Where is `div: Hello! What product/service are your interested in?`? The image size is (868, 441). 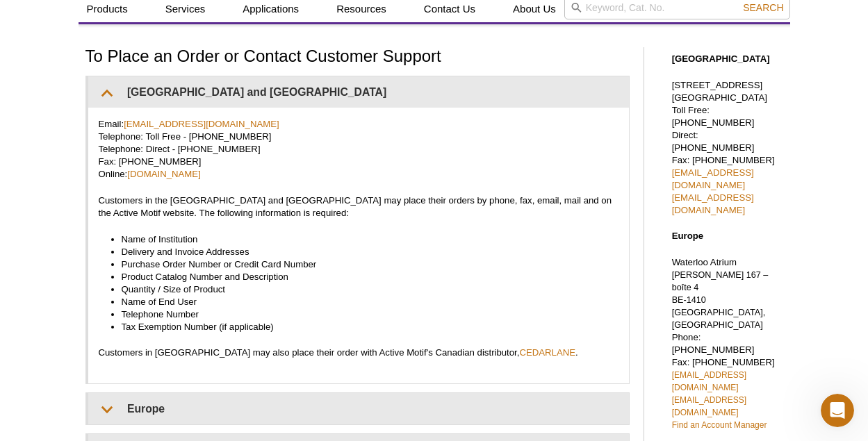 div: Hello! What product/service are your interested in? is located at coordinates (119, 281).